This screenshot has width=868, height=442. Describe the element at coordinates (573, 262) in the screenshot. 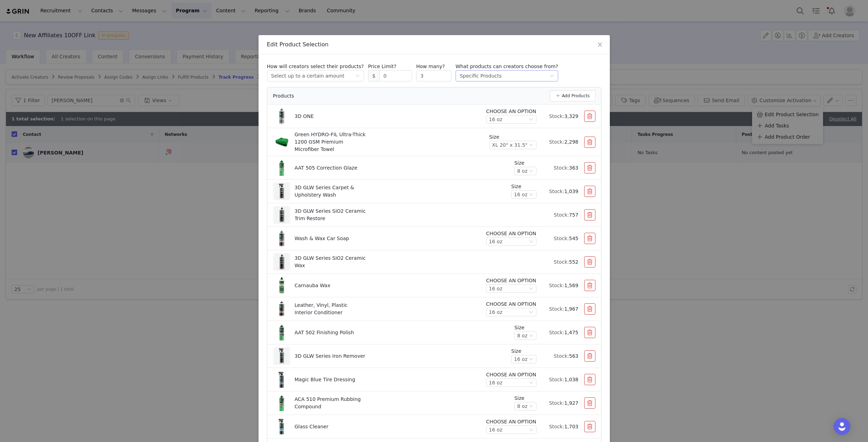

I see `span: 552` at that location.